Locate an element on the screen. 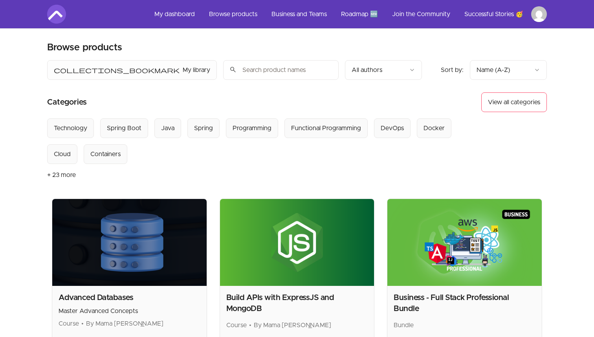 The width and height of the screenshot is (594, 337). button: Profile image for Mzwandile Mdladla is located at coordinates (539, 14).